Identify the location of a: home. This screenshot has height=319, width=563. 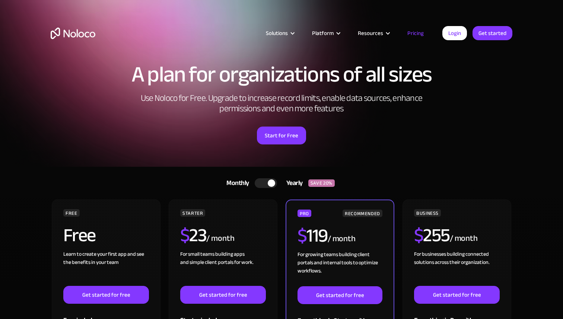
(73, 33).